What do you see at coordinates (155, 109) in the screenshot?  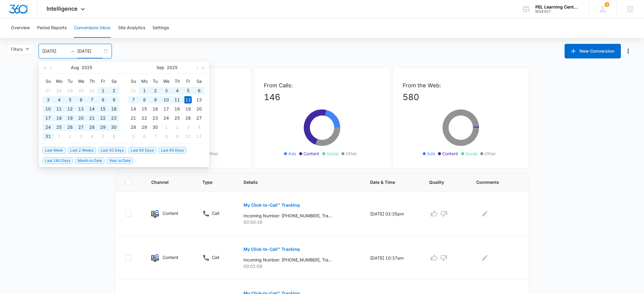 I see `div: 16` at bounding box center [155, 109].